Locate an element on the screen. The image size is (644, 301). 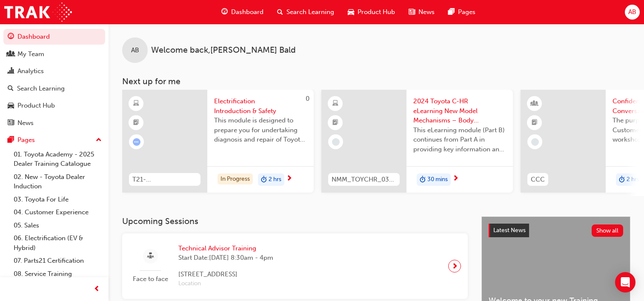
a: Latest NewsShow all is located at coordinates (556, 231).